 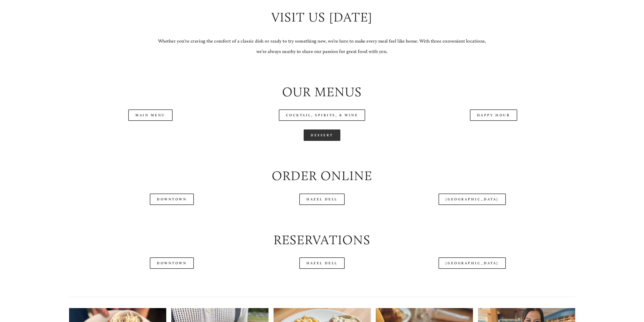 What do you see at coordinates (494, 115) in the screenshot?
I see `a: Happy Hour` at bounding box center [494, 115].